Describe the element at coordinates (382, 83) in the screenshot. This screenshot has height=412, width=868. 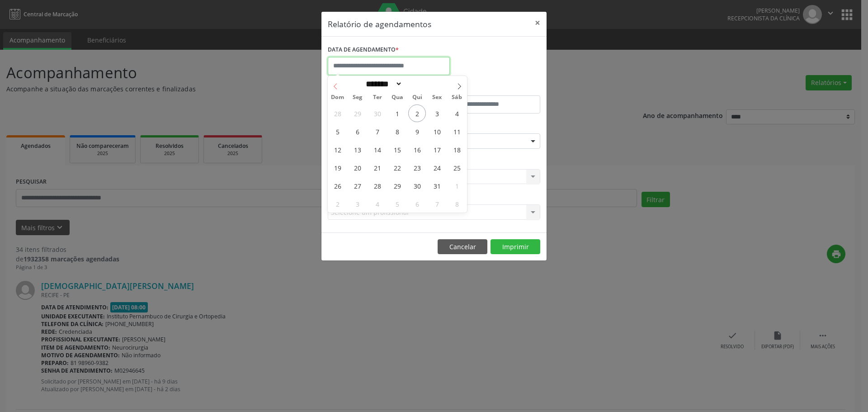
I see `select: Month` at that location.